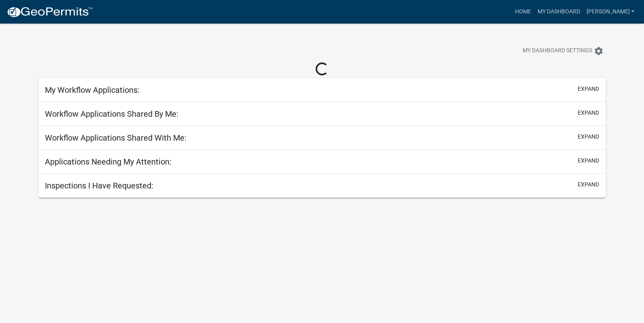 The height and width of the screenshot is (323, 644). What do you see at coordinates (599, 51) in the screenshot?
I see `i: settings` at bounding box center [599, 51].